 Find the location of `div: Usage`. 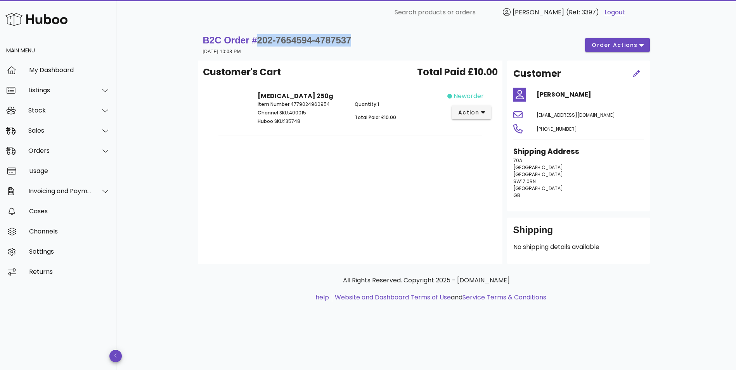

div: Usage is located at coordinates (69, 171).